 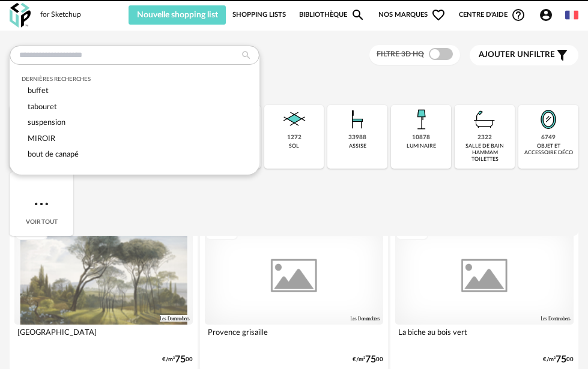 I want to click on img: OXP, so click(x=20, y=15).